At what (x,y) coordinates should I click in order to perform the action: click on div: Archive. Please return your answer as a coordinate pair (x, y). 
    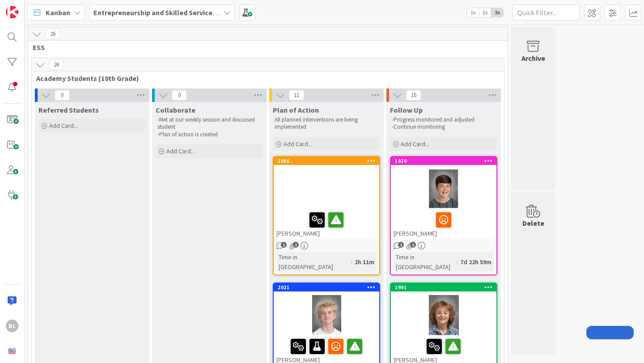
    Looking at the image, I should click on (533, 58).